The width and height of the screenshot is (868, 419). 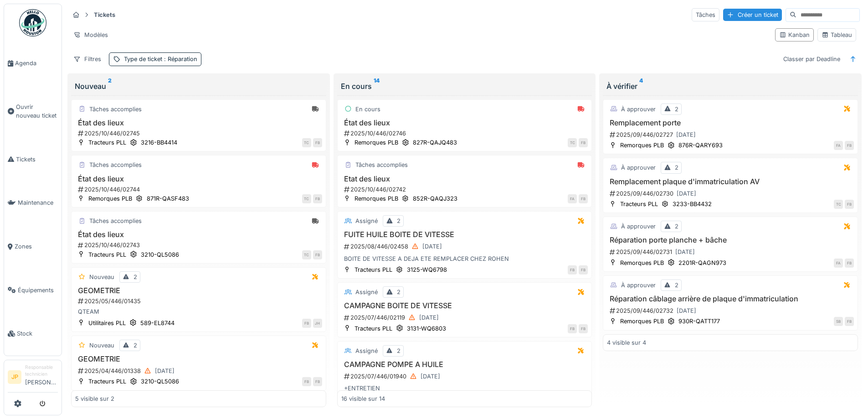 I want to click on h3: Remplacement plaque d'immatriculation AV, so click(x=730, y=182).